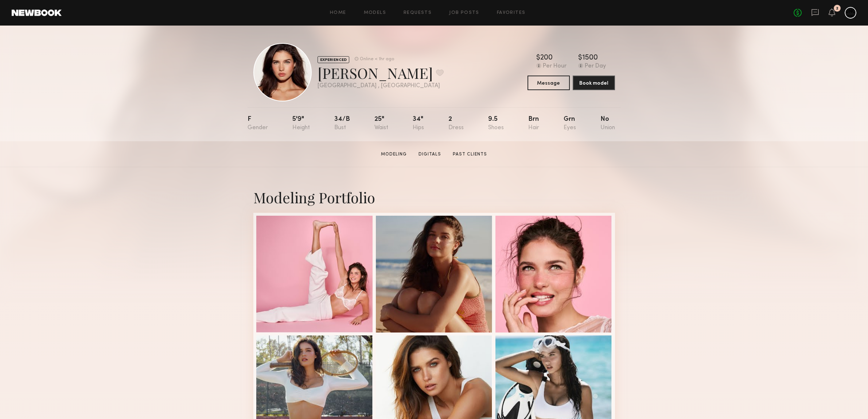  I want to click on a: Modeling, so click(393, 154).